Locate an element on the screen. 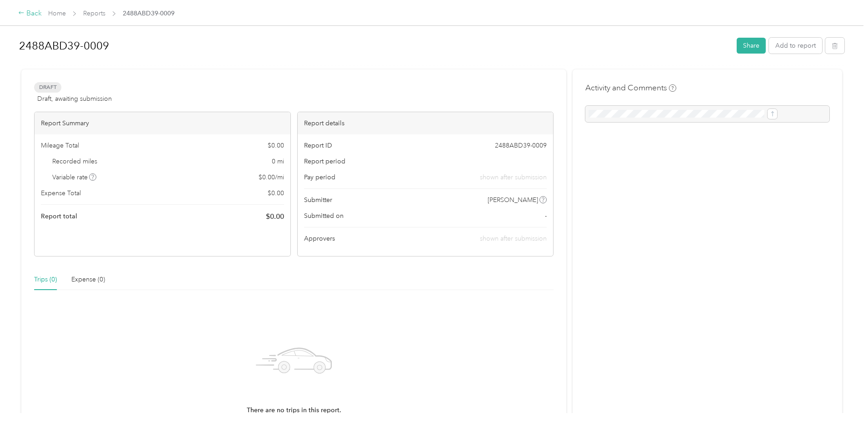 This screenshot has height=429, width=868. button: Share is located at coordinates (751, 45).